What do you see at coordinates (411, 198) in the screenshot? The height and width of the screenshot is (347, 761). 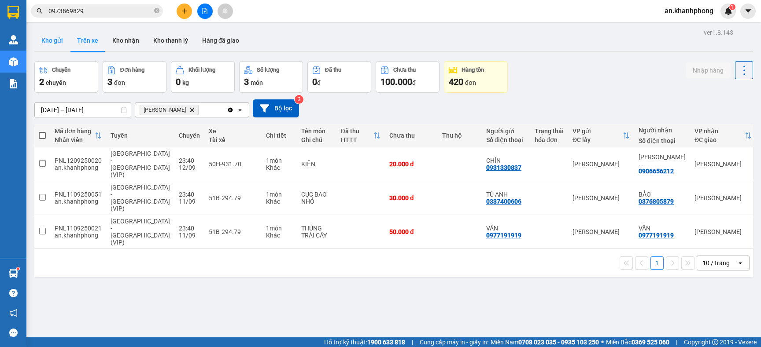 I see `div: 30.000 đ` at bounding box center [411, 198].